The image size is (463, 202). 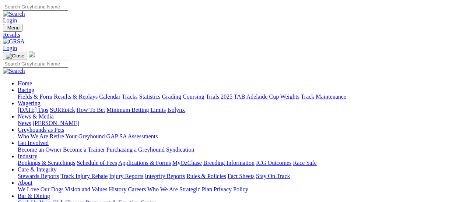 What do you see at coordinates (33, 143) in the screenshot?
I see `a: Get Involved` at bounding box center [33, 143].